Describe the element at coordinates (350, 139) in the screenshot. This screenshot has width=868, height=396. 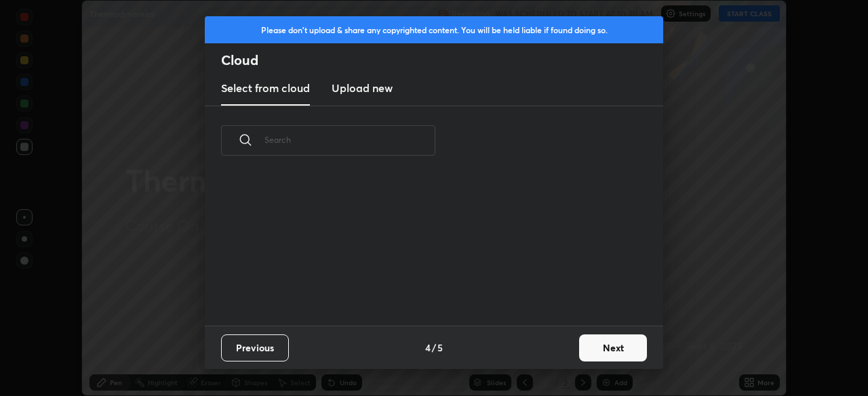
I see `input: Search` at that location.